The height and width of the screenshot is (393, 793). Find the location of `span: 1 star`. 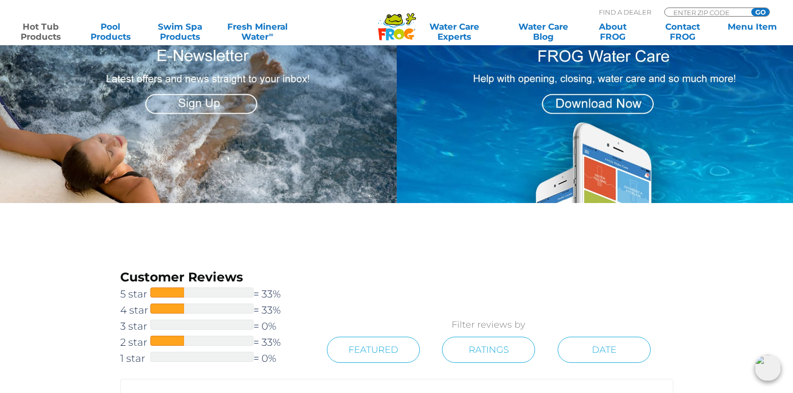

span: 1 star is located at coordinates (135, 359).